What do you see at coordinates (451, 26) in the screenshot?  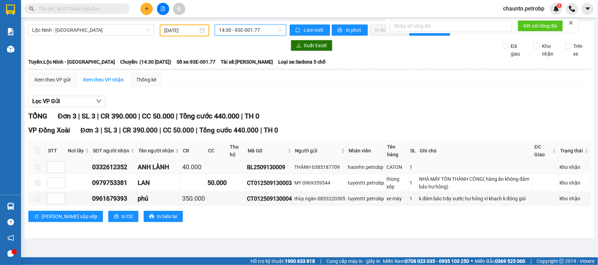 I see `input: Nhập số tổng đài` at bounding box center [451, 26].